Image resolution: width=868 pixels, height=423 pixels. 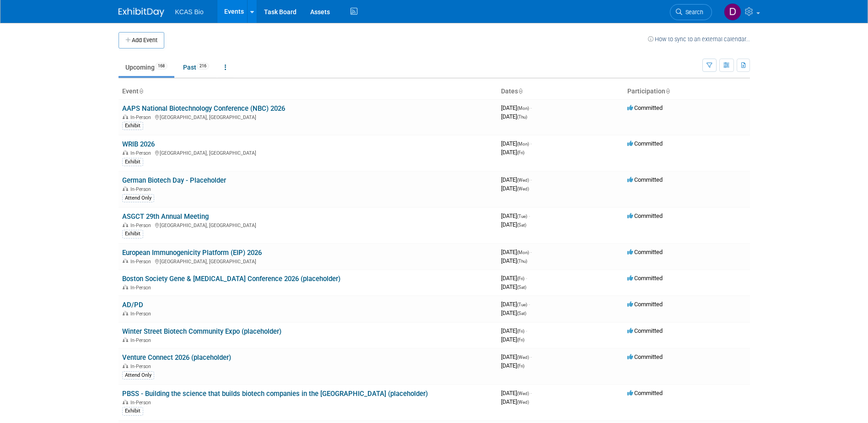 What do you see at coordinates (142, 40) in the screenshot?
I see `button: Add Event` at bounding box center [142, 40].